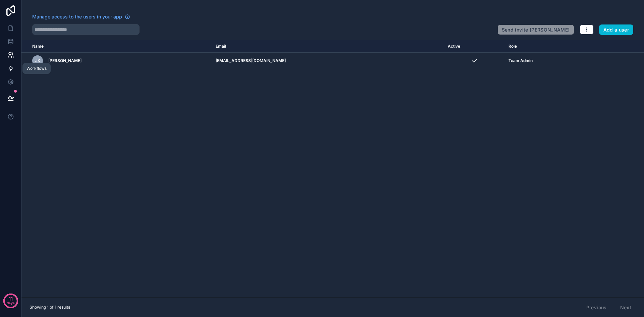 This screenshot has width=644, height=317. What do you see at coordinates (616, 30) in the screenshot?
I see `button: Add a user` at bounding box center [616, 30].